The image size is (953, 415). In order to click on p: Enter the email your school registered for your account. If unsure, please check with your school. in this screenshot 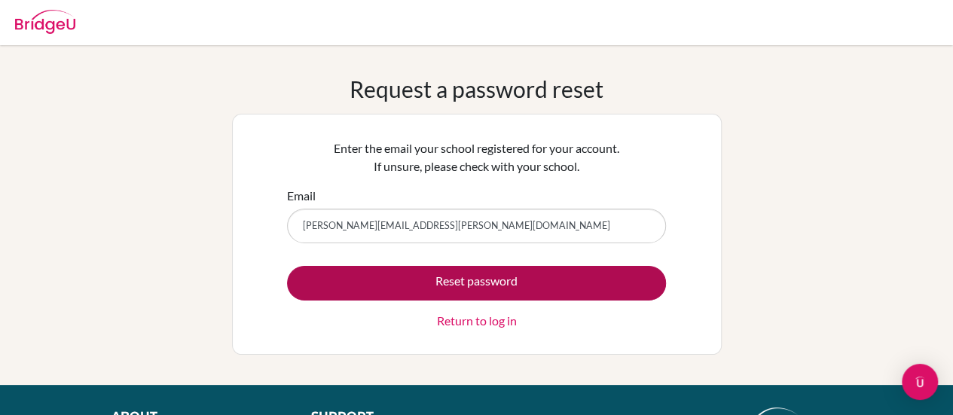, I will do `click(476, 157)`.